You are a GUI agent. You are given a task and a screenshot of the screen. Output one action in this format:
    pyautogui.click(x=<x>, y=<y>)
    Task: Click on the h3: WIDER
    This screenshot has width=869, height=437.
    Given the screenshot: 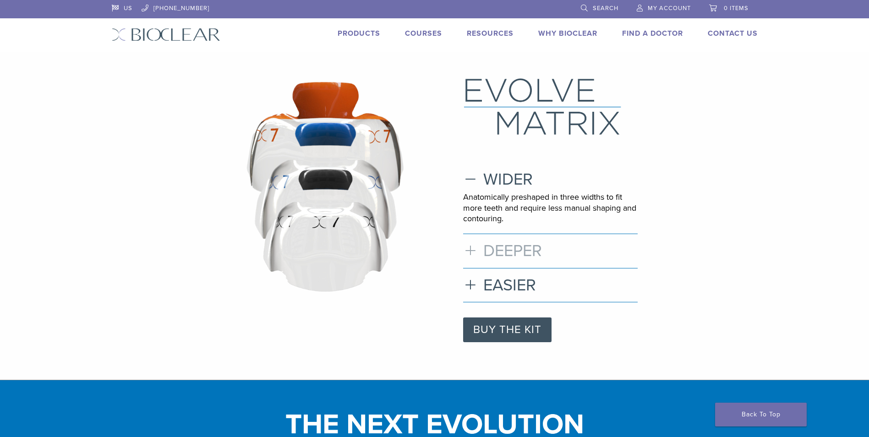 What is the action you would take?
    pyautogui.click(x=550, y=179)
    